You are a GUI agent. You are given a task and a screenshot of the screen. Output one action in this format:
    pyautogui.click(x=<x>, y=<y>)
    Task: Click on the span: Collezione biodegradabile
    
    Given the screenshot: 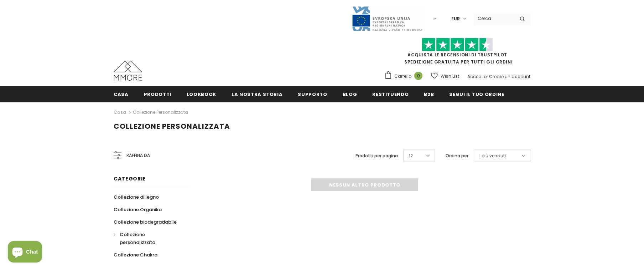 What is the action you would take?
    pyautogui.click(x=145, y=222)
    